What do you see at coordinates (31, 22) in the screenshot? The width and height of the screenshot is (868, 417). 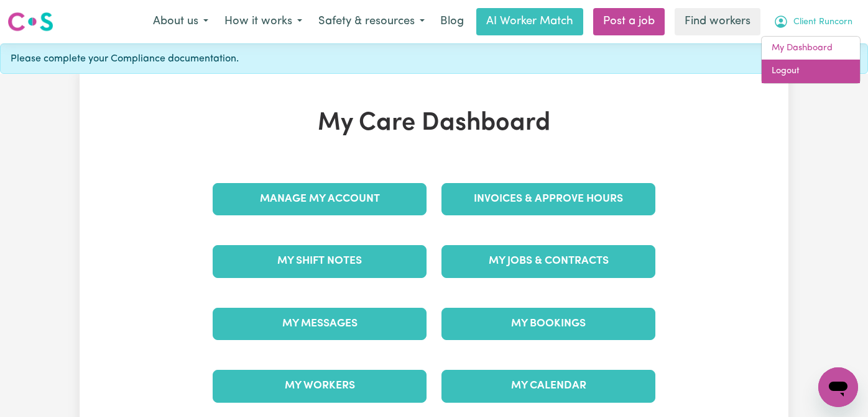 I see `a: Careseekers logo` at bounding box center [31, 22].